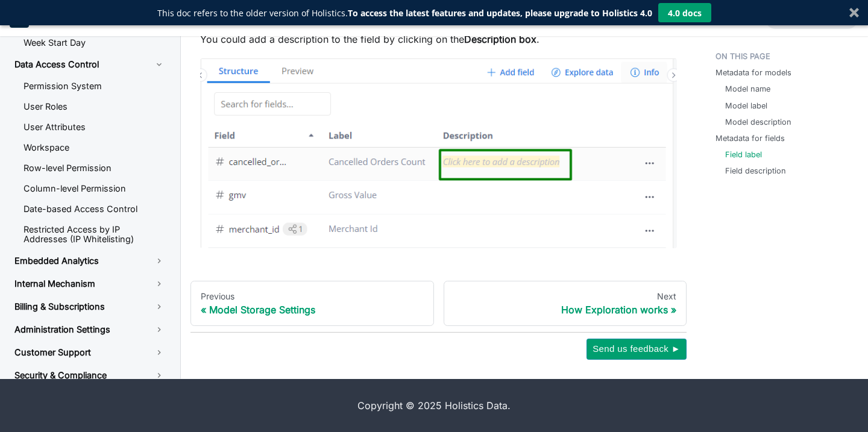 This screenshot has height=432, width=868. Describe the element at coordinates (759, 122) in the screenshot. I see `a: Model description` at that location.